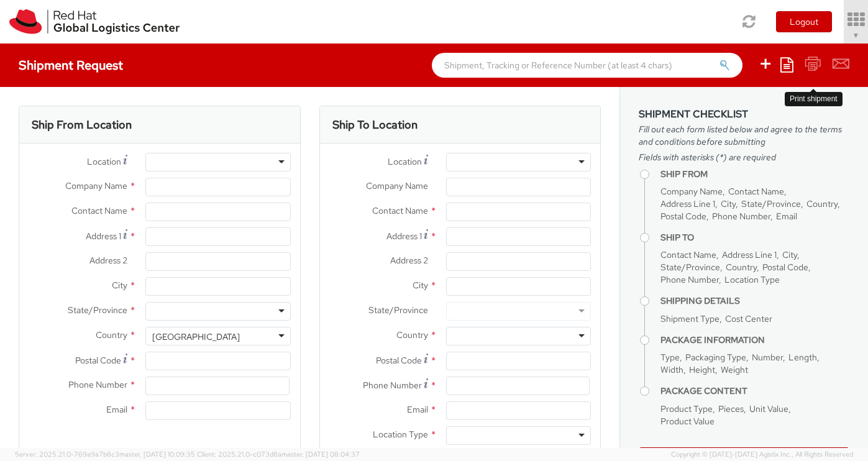  What do you see at coordinates (768, 409) in the screenshot?
I see `span: Unit Value` at bounding box center [768, 409].